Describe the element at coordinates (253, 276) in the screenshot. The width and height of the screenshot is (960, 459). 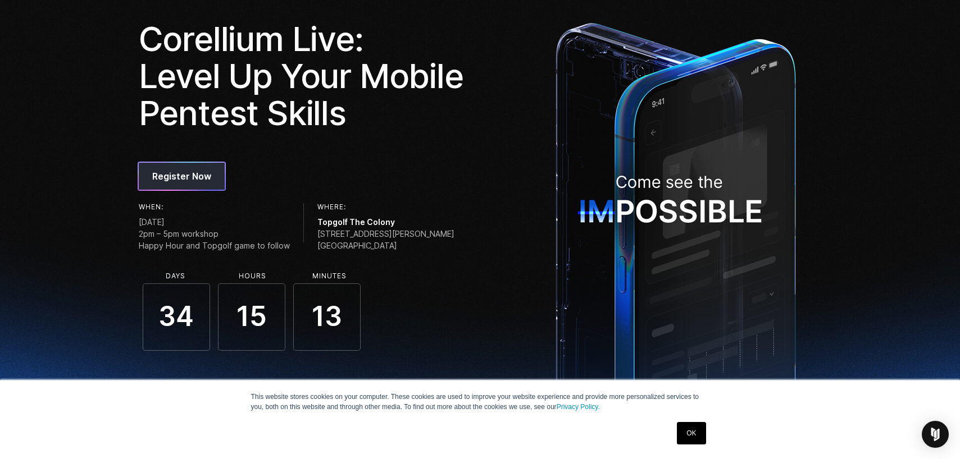
I see `li: Hours` at that location.